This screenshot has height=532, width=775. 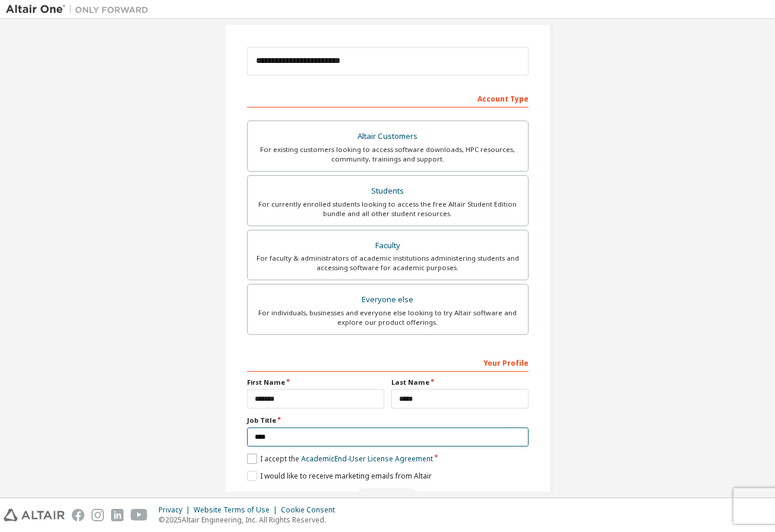 What do you see at coordinates (388, 421) in the screenshot?
I see `label: Job Title` at bounding box center [388, 421].